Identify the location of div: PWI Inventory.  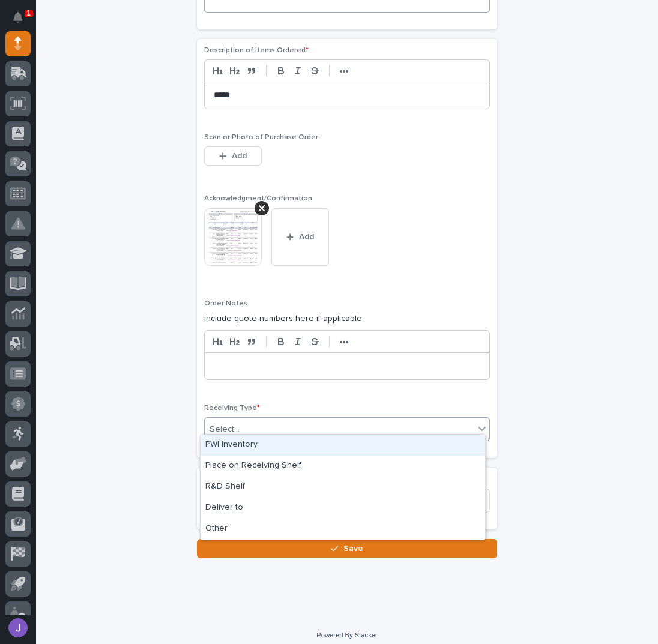
(343, 445).